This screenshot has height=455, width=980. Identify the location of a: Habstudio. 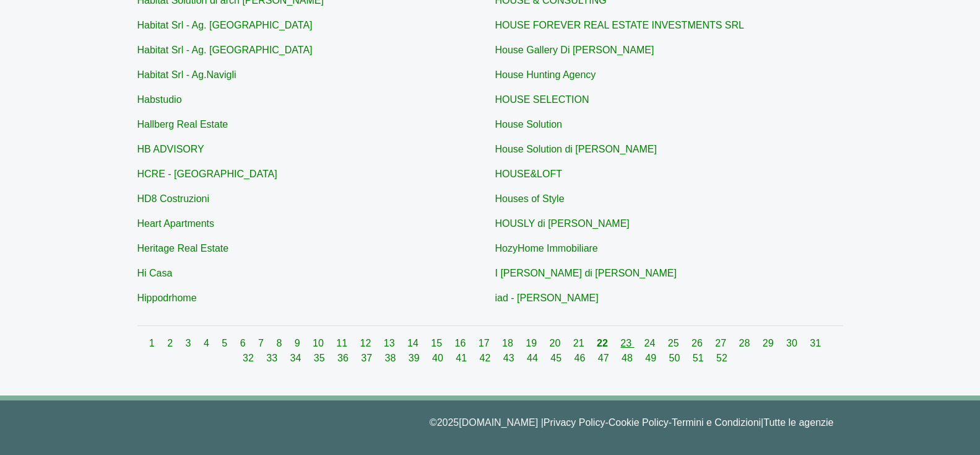
(160, 99).